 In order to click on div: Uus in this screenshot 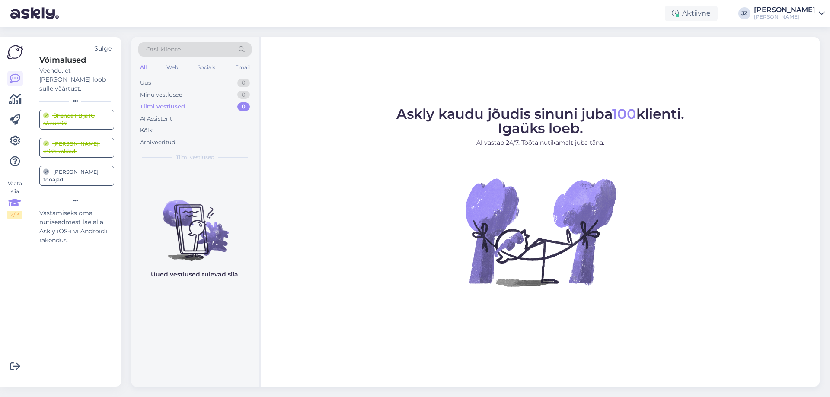, I will do `click(145, 83)`.